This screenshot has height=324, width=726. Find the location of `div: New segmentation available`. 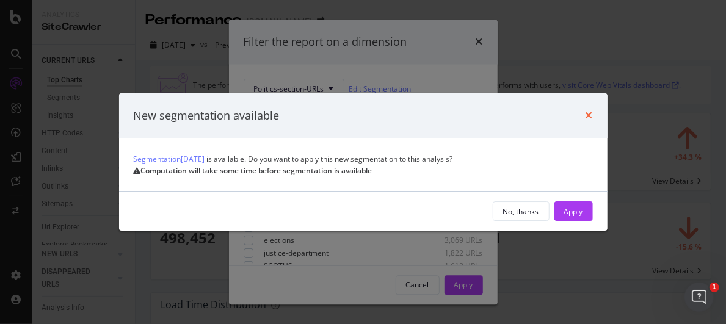

div: New segmentation available is located at coordinates (206, 116).